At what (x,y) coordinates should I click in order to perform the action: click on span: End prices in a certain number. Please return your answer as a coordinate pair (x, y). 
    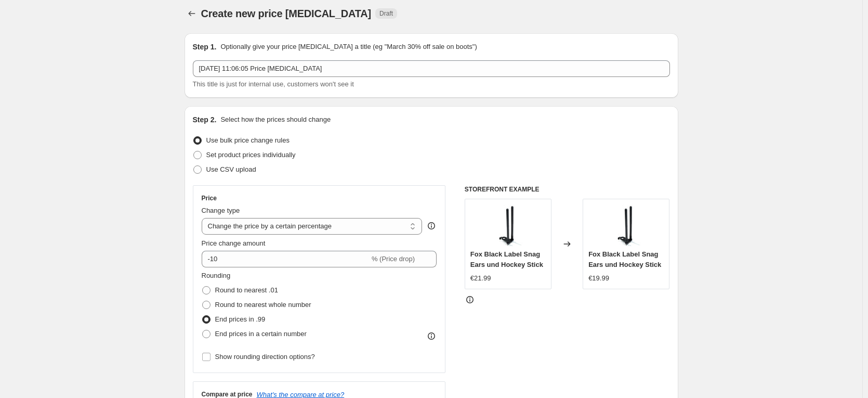
    Looking at the image, I should click on (261, 333).